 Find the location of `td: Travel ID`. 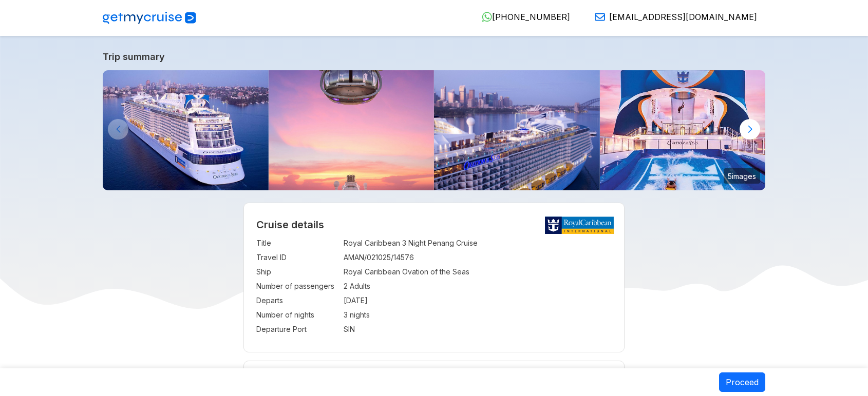

td: Travel ID is located at coordinates (297, 258).